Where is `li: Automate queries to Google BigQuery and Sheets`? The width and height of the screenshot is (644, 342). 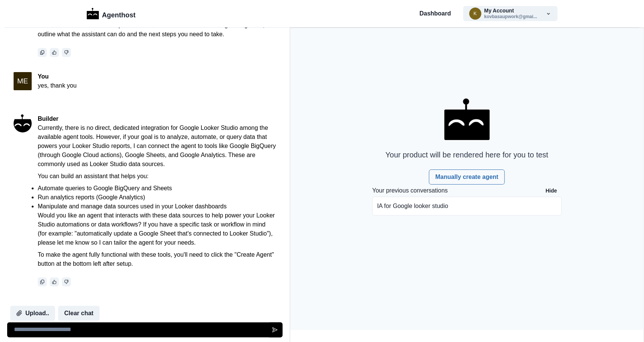 li: Automate queries to Google BigQuery and Sheets is located at coordinates (157, 189).